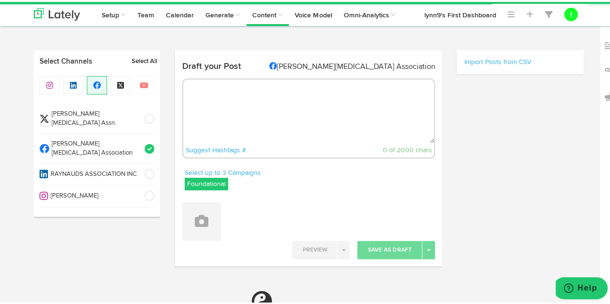 Image resolution: width=610 pixels, height=304 pixels. What do you see at coordinates (144, 60) in the screenshot?
I see `a: Select All` at bounding box center [144, 60].